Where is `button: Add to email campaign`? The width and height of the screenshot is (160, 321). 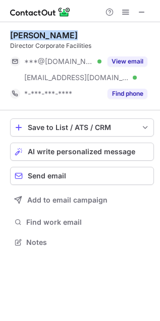
button: Add to email campaign is located at coordinates (82, 200).